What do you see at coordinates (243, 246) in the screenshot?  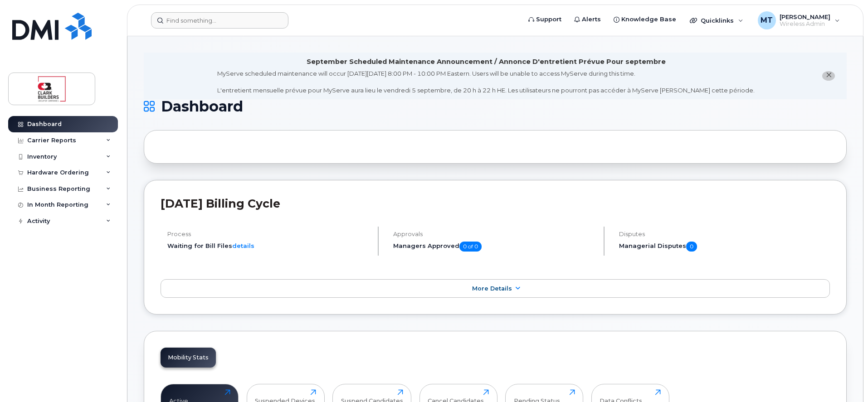 I see `a: details` at bounding box center [243, 246].